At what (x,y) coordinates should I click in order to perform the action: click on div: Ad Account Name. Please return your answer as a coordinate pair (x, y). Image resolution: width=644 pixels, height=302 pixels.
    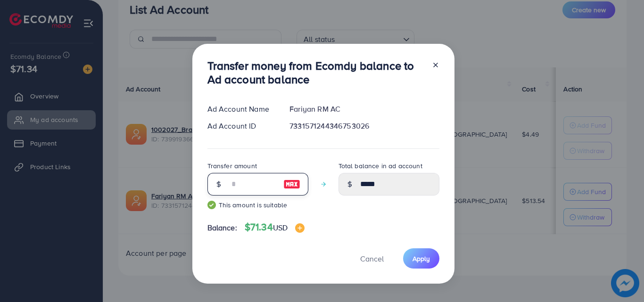
    Looking at the image, I should click on (241, 109).